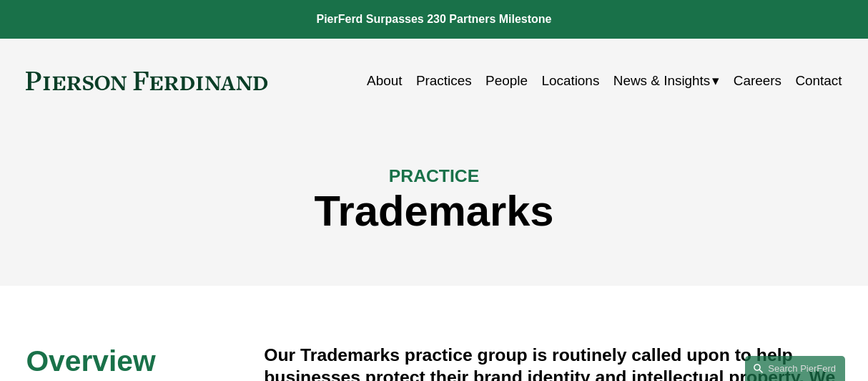  I want to click on span: Overview, so click(90, 361).